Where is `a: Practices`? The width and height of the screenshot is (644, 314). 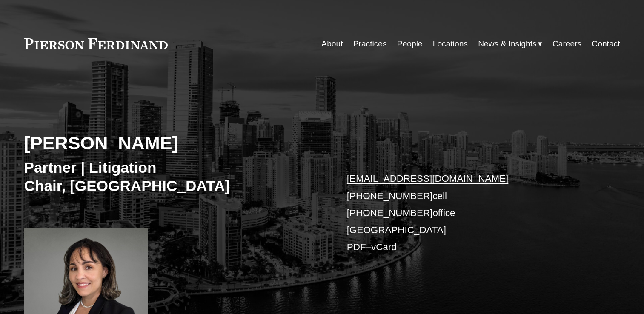
a: Practices is located at coordinates (370, 44).